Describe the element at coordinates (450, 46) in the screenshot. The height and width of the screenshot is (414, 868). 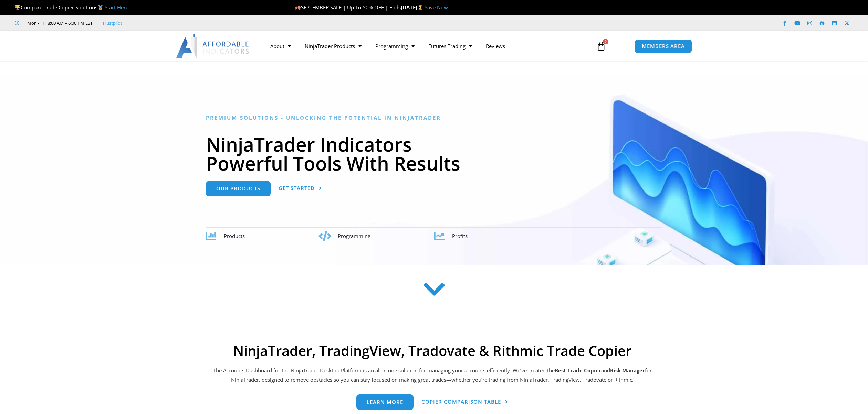
I see `a: Futures Trading` at that location.